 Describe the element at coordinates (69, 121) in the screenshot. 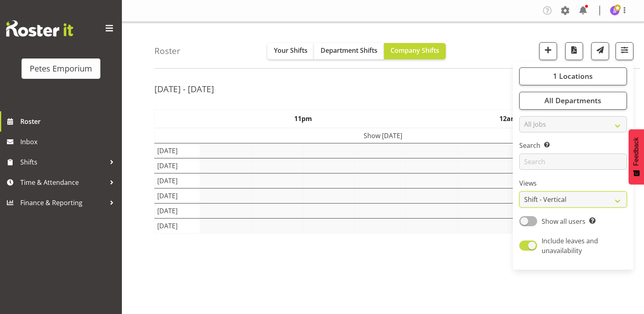

I see `span: Roster` at that location.